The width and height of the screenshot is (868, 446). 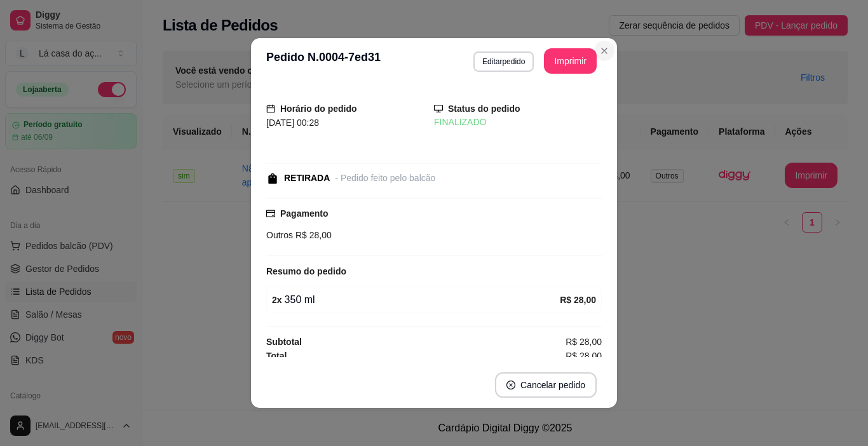 What do you see at coordinates (304, 214) in the screenshot?
I see `strong: Pagamento` at bounding box center [304, 214].